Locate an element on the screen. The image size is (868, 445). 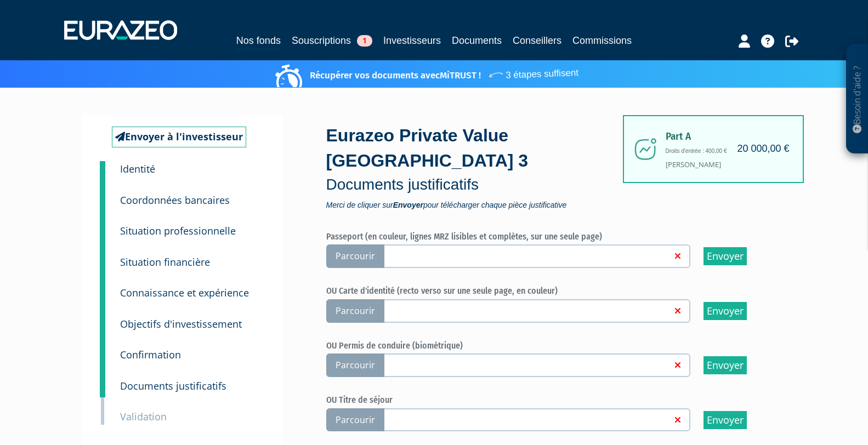
strong: Envoyer is located at coordinates (408, 205).